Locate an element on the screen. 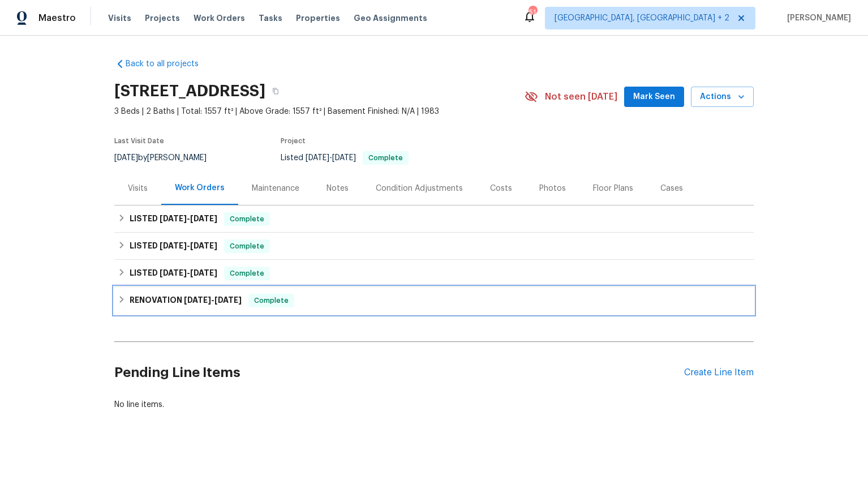  span: Properties is located at coordinates (318, 18).